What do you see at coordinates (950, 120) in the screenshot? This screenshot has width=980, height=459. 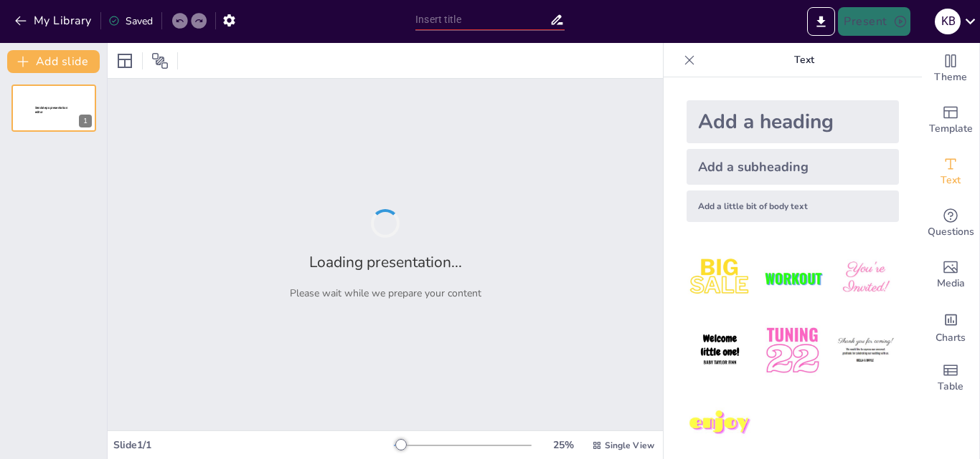 I see `div: Add ready made slides` at bounding box center [950, 120].